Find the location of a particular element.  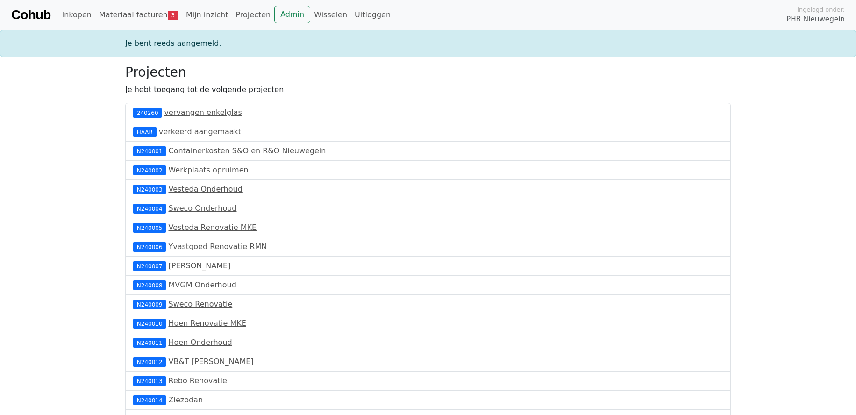

h3: Projecten is located at coordinates (428, 72).